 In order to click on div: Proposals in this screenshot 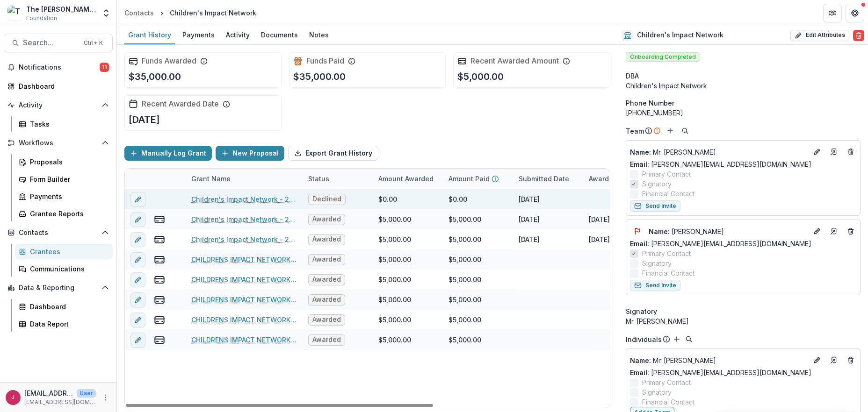, I will do `click(68, 162)`.